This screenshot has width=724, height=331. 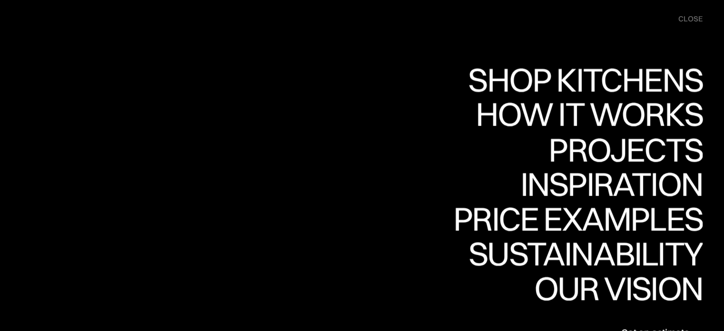 What do you see at coordinates (691, 19) in the screenshot?
I see `div: close` at bounding box center [691, 19].